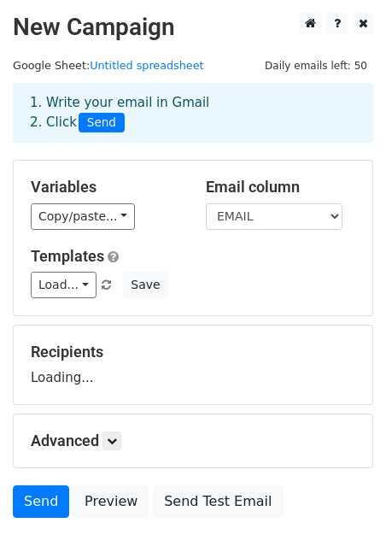 This screenshot has height=552, width=386. What do you see at coordinates (193, 365) in the screenshot?
I see `div: Loading...` at bounding box center [193, 365].